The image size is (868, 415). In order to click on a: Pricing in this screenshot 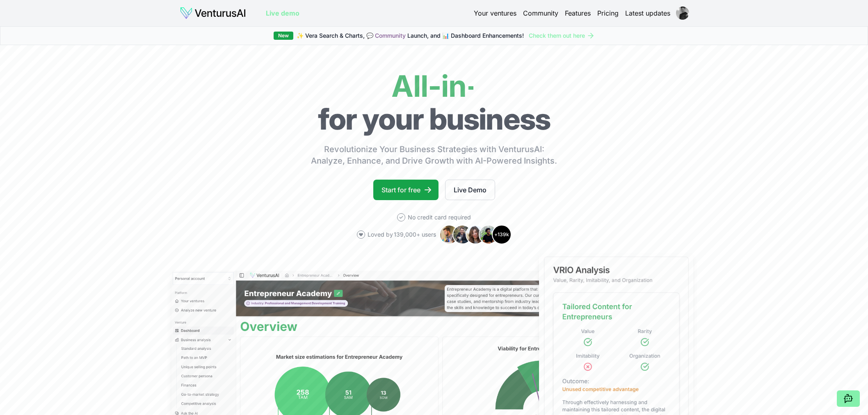, I will do `click(608, 13)`.